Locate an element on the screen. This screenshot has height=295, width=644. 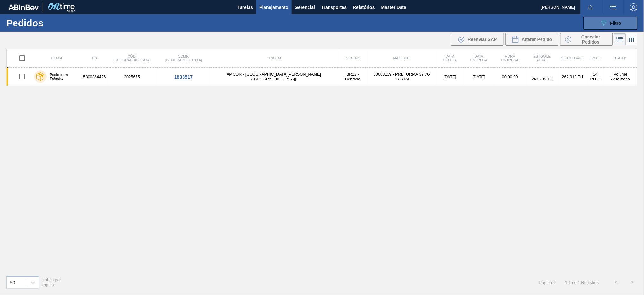
td: BR12 - Cebrasa is located at coordinates (352, 77).